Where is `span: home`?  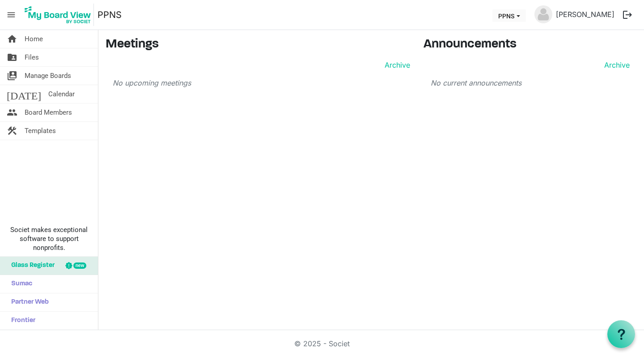
span: home is located at coordinates (12, 39).